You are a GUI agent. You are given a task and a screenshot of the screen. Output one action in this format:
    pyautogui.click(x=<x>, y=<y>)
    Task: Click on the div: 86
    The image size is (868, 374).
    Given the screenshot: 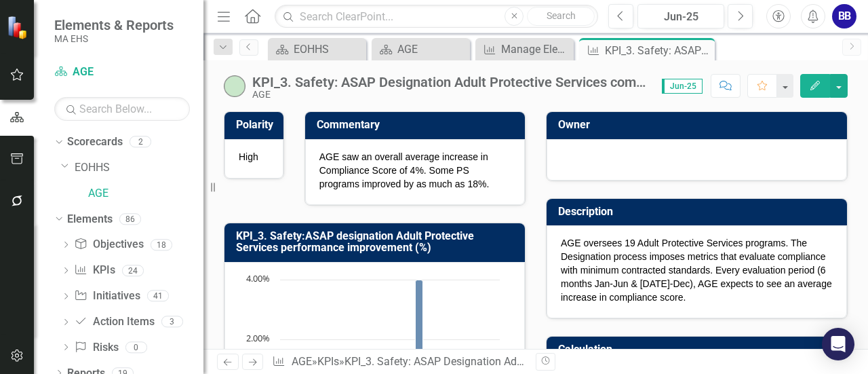 What is the action you would take?
    pyautogui.click(x=130, y=219)
    